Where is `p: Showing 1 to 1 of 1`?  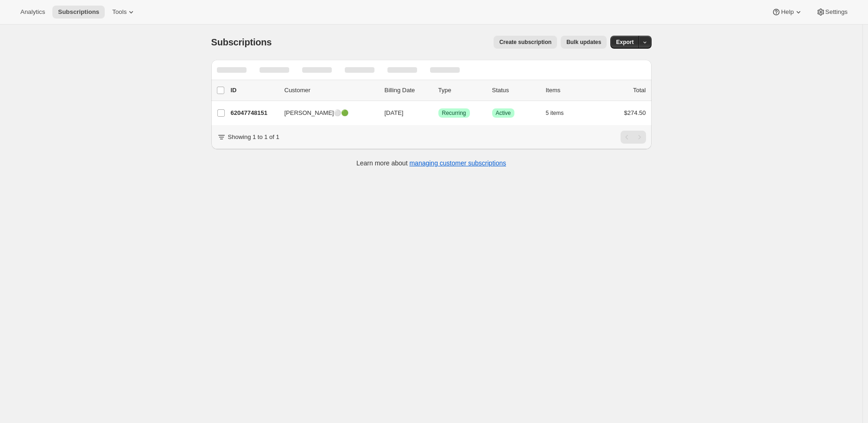
p: Showing 1 to 1 of 1 is located at coordinates (254, 137).